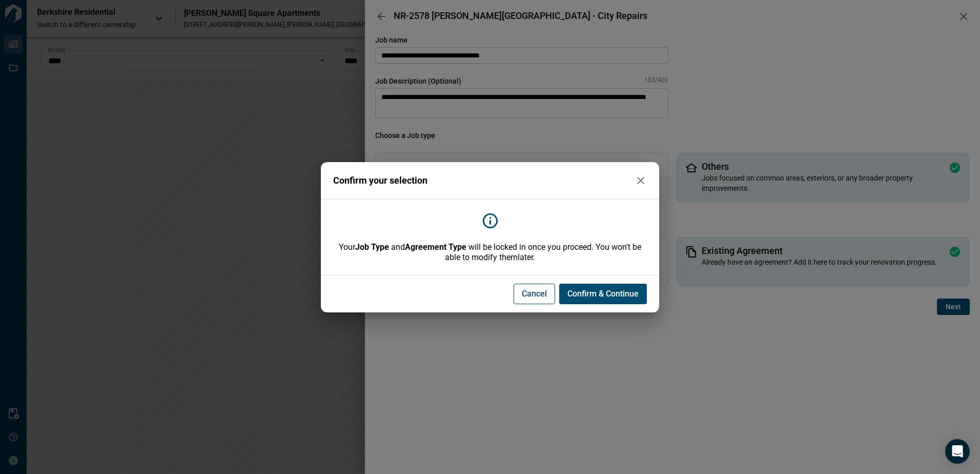 Image resolution: width=980 pixels, height=474 pixels. What do you see at coordinates (534, 294) in the screenshot?
I see `button: Cancel` at bounding box center [534, 294].